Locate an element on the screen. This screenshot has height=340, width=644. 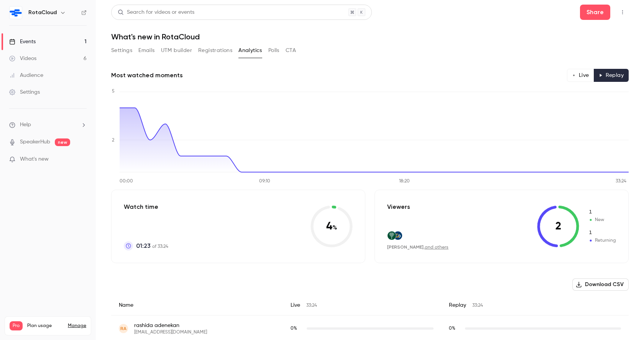
span: ra is located at coordinates (123, 329).